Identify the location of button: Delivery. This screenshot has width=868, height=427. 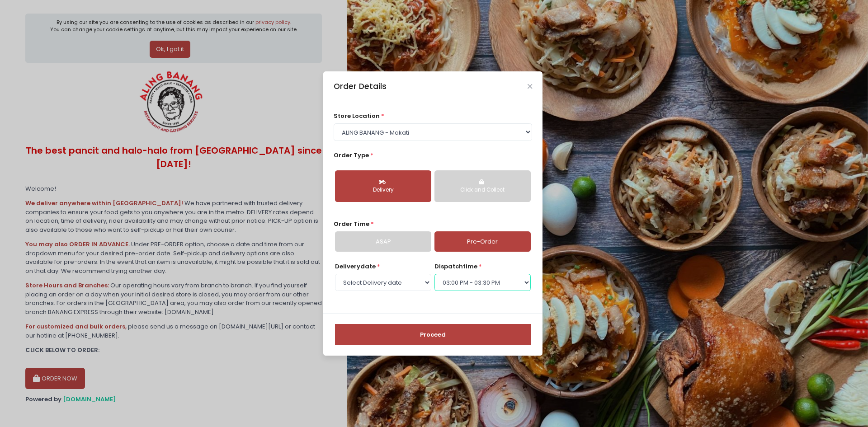
(383, 186).